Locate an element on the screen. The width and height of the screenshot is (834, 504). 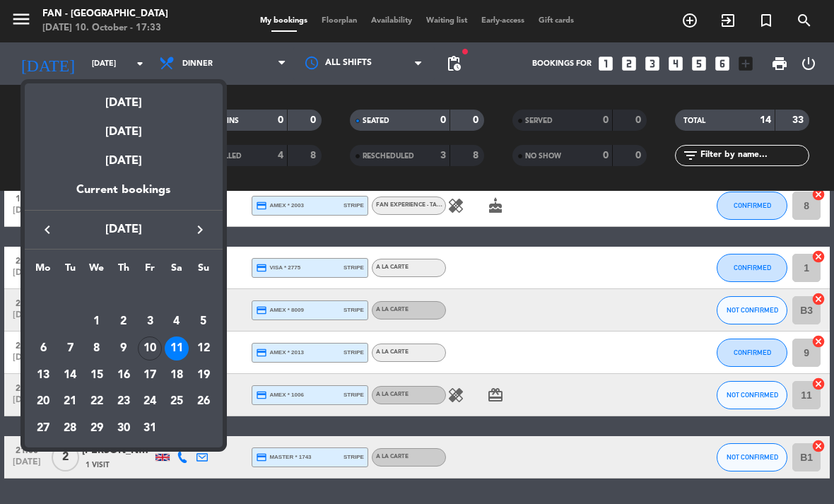
td: October 23, 2025 is located at coordinates (123, 402).